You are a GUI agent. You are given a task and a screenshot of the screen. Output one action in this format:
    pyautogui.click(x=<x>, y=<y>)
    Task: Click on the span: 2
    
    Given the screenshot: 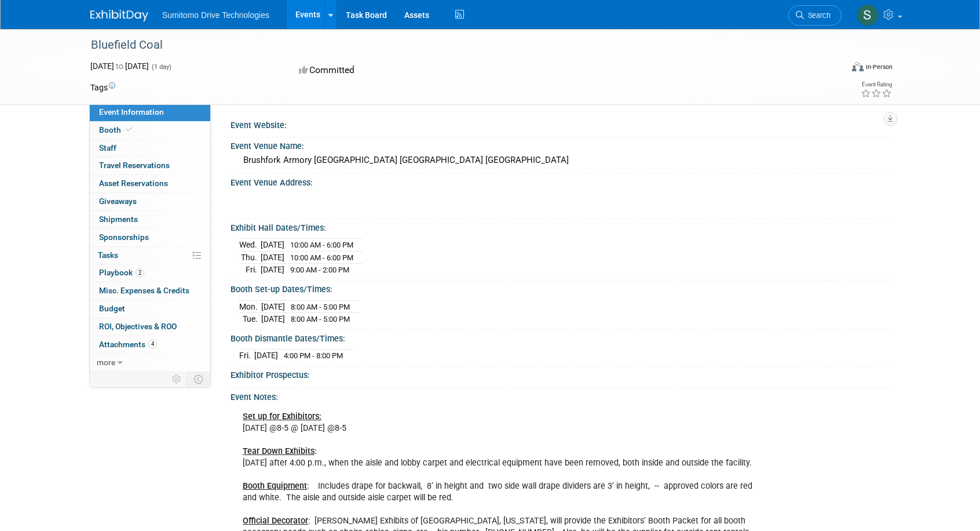 What is the action you would take?
    pyautogui.click(x=139, y=273)
    